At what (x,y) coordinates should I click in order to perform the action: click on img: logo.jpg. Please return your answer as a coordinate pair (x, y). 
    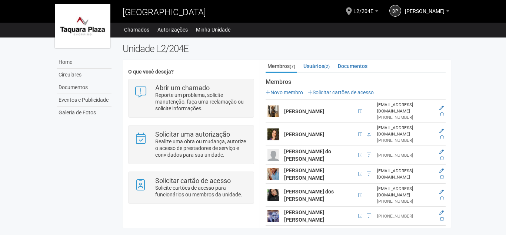
    Looking at the image, I should click on (83, 26).